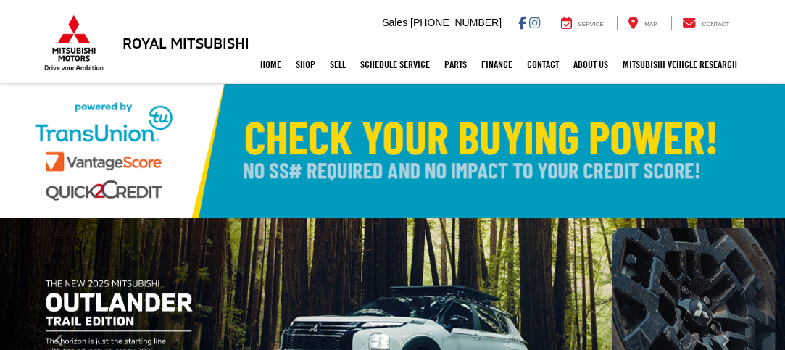 The width and height of the screenshot is (785, 350). What do you see at coordinates (270, 64) in the screenshot?
I see `a: Home` at bounding box center [270, 64].